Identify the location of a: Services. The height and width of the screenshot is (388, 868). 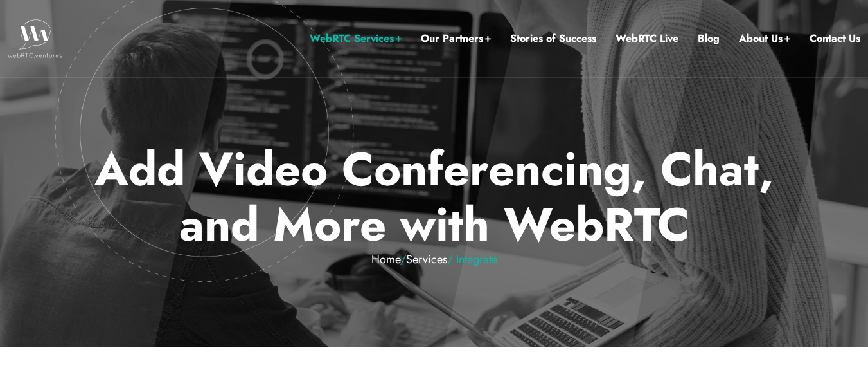
(427, 259).